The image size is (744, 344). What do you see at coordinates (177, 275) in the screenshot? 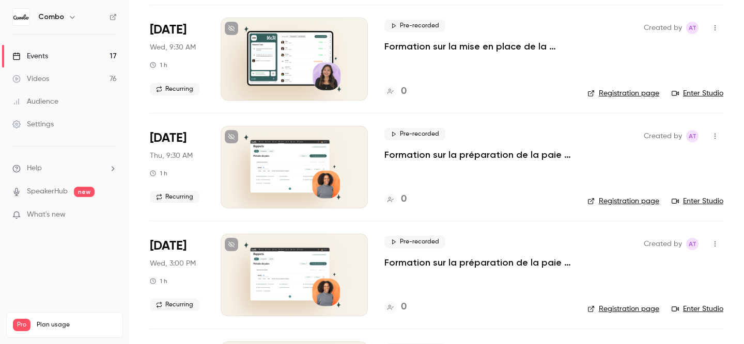
I see `div: Oct 29 Wed, 3:00 PM (Europe/Paris)` at bounding box center [177, 275].